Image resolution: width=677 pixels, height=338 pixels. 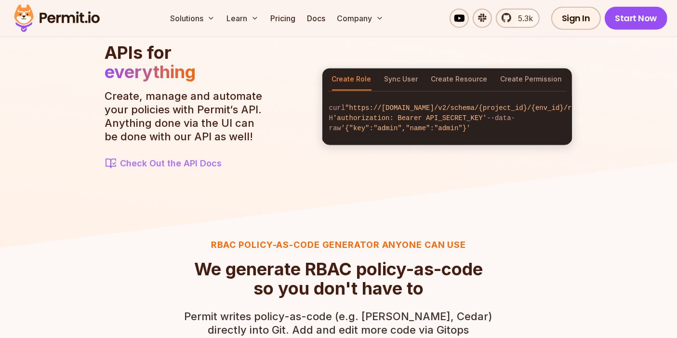 What do you see at coordinates (171, 163) in the screenshot?
I see `span: Check Out the API Docs` at bounding box center [171, 163].